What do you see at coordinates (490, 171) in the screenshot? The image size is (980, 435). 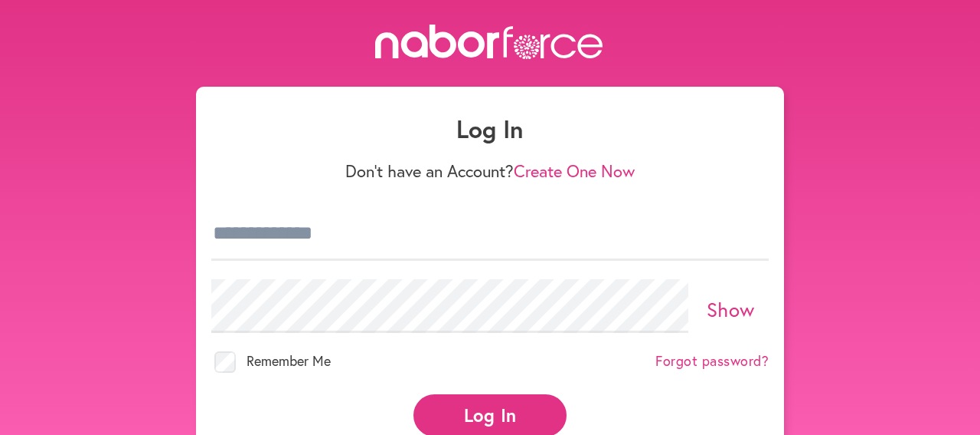 I see `p: Don't have an Account?` at bounding box center [490, 171].